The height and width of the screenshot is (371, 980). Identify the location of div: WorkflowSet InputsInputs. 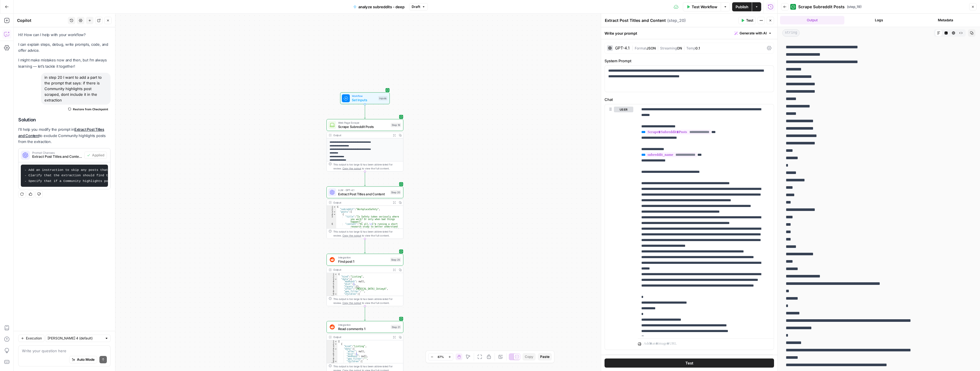
(365, 98).